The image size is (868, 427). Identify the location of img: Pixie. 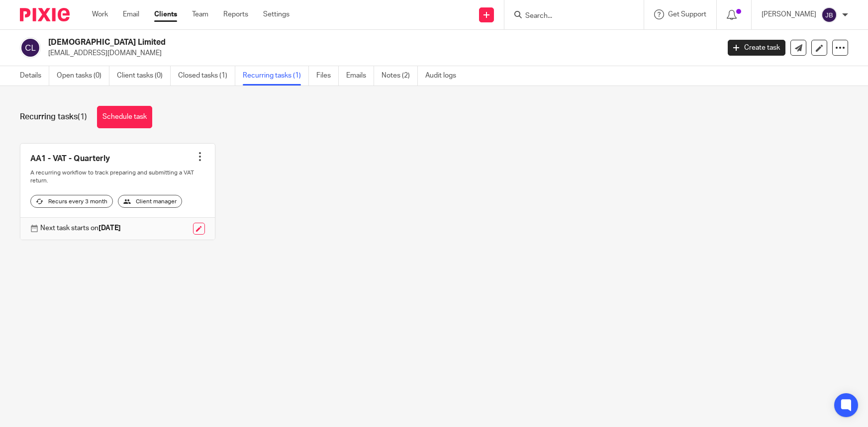
(44, 15).